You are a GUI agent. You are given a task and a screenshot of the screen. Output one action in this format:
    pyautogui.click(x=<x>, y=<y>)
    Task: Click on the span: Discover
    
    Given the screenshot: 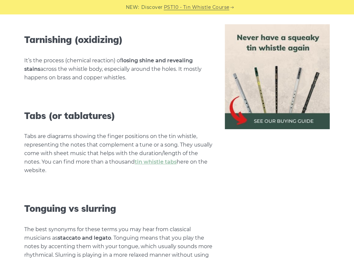 What is the action you would take?
    pyautogui.click(x=152, y=7)
    